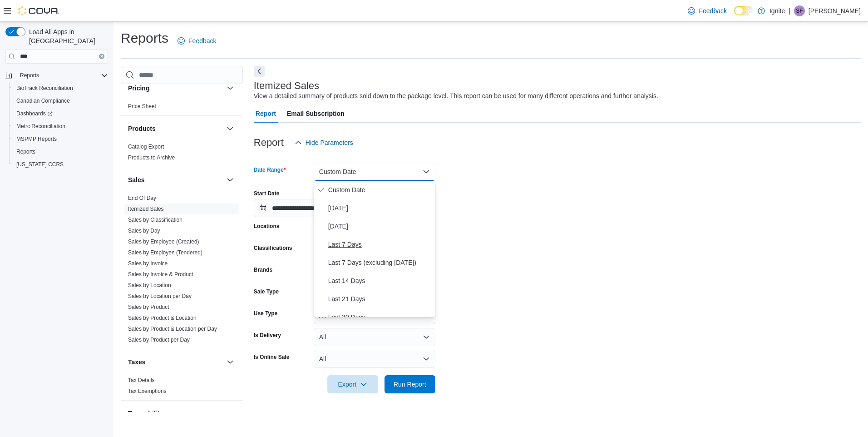 This screenshot has height=437, width=868. I want to click on button: Traceability, so click(230, 414).